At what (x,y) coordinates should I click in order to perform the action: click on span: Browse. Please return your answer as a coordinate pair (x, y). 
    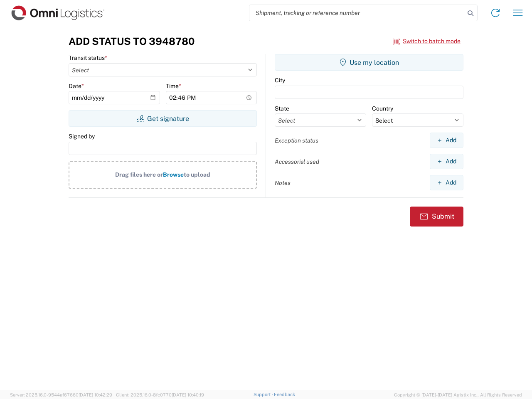
    Looking at the image, I should click on (173, 174).